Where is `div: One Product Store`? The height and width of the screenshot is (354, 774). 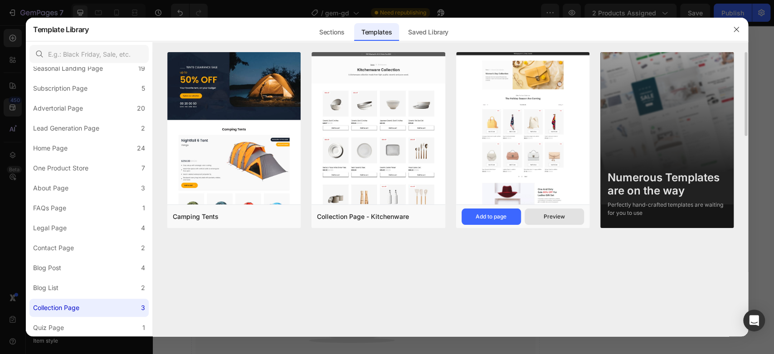 div: One Product Store is located at coordinates (61, 168).